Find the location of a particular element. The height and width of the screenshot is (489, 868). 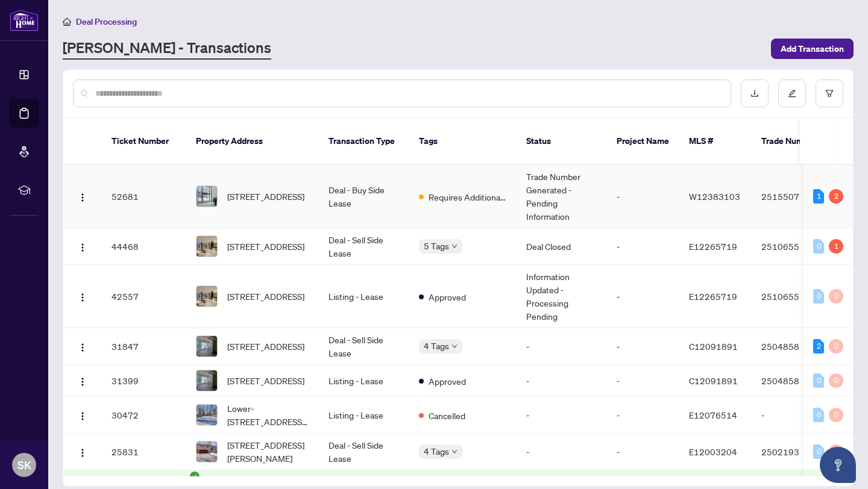

th: Tags is located at coordinates (463, 142).